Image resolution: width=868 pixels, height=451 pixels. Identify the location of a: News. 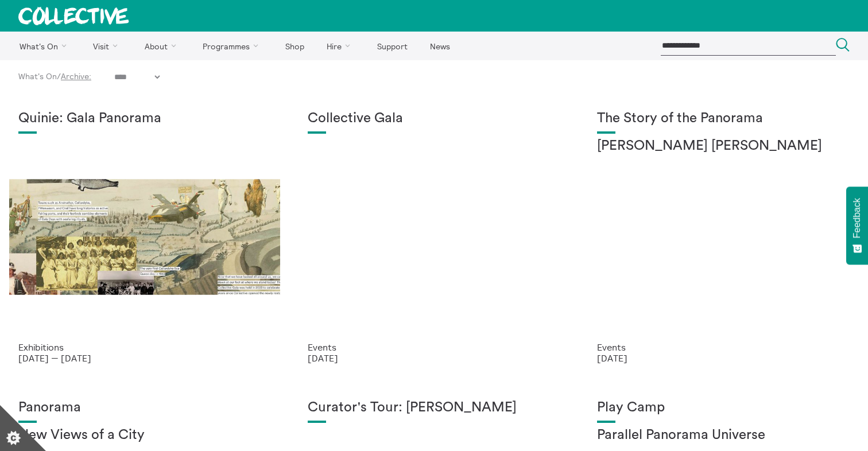
(440, 46).